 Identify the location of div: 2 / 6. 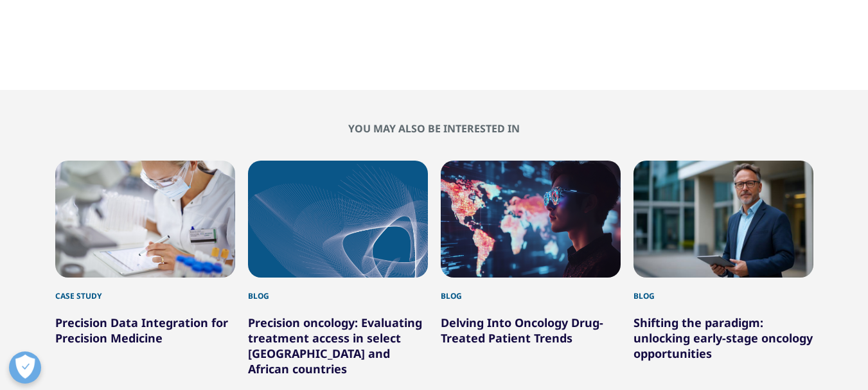
(338, 269).